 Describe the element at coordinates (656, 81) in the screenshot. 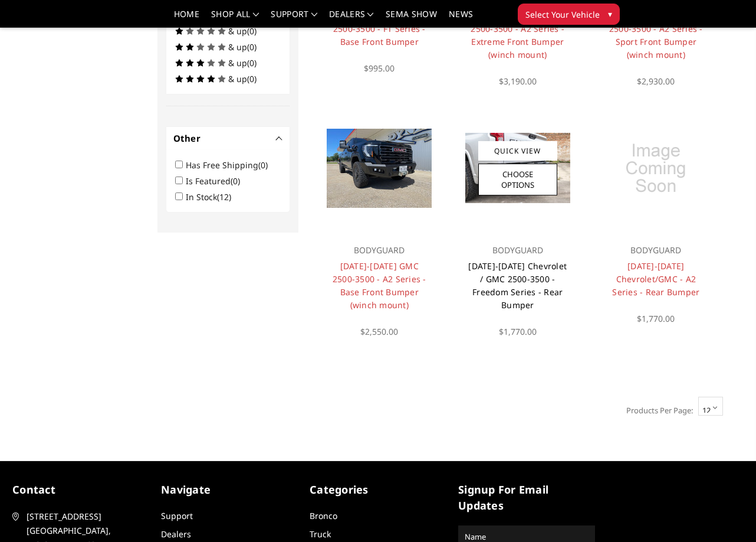

I see `span: $2,930.00` at that location.